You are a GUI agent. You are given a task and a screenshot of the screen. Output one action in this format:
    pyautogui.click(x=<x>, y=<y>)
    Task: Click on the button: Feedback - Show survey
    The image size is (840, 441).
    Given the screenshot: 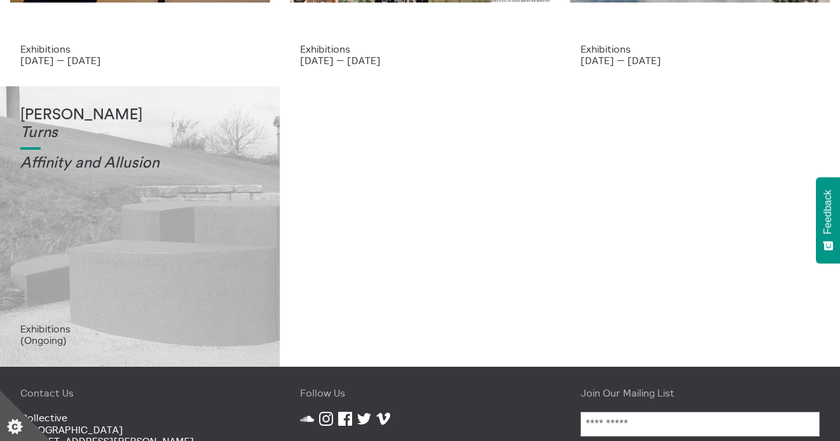 What is the action you would take?
    pyautogui.click(x=828, y=220)
    